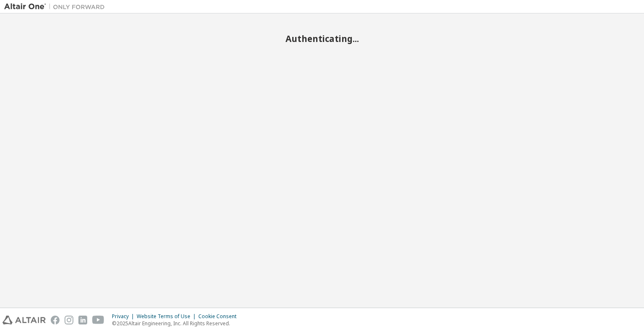 The height and width of the screenshot is (332, 644). I want to click on div: Website Terms of Use, so click(167, 317).